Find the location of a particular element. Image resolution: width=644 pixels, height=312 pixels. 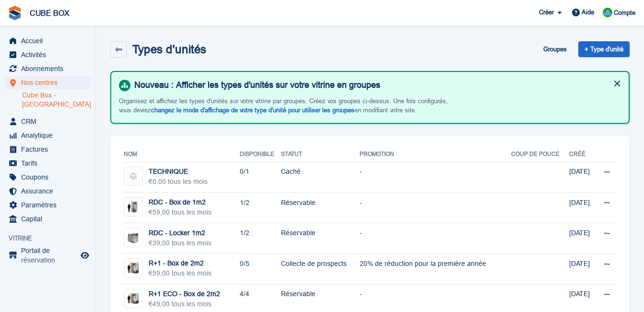

a: CUBE BOX is located at coordinates (50, 13).